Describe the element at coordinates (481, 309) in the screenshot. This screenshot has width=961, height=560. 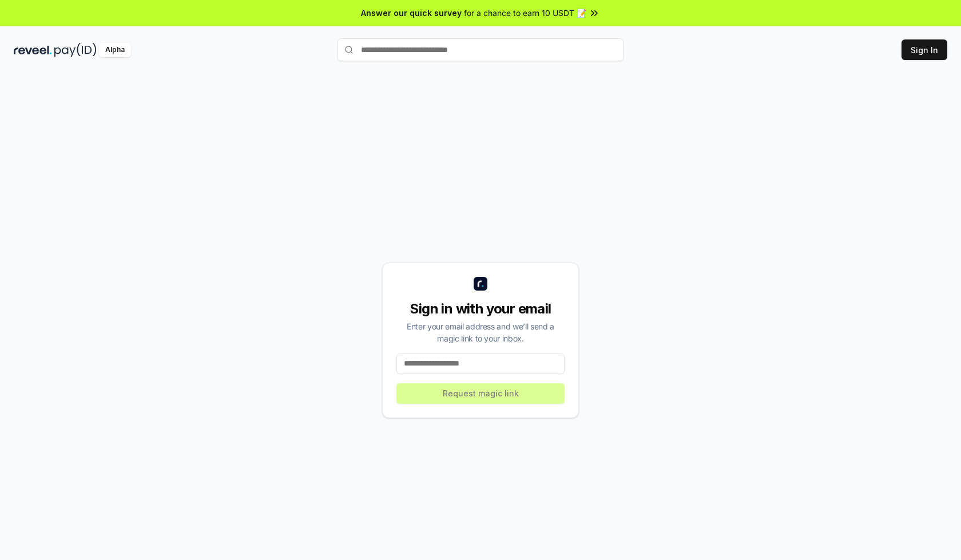
I see `div: Sign in with your email` at that location.